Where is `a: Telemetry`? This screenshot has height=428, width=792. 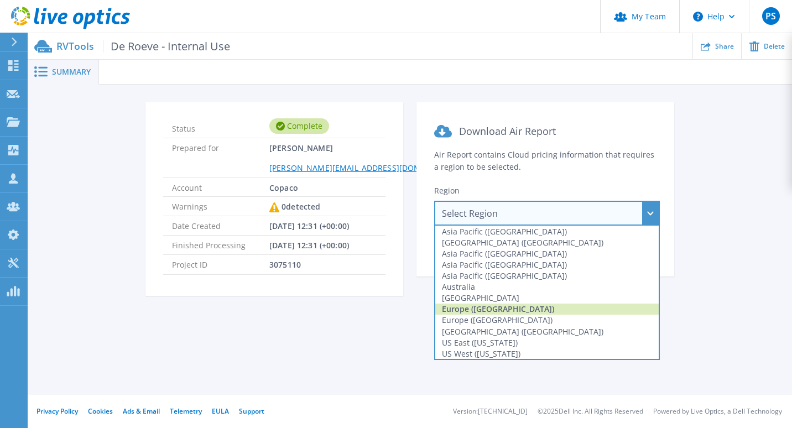 a: Telemetry is located at coordinates (186, 411).